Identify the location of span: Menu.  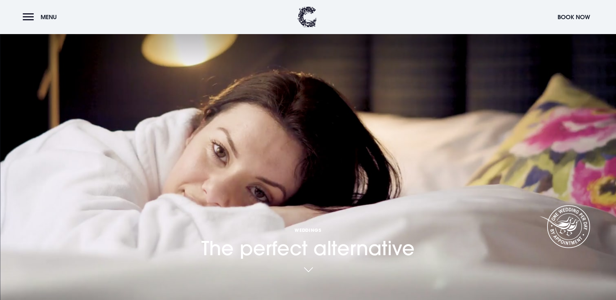
(49, 17).